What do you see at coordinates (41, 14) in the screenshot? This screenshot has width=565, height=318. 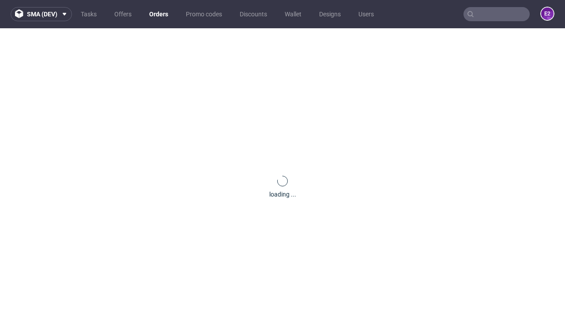 I see `button: sma (dev)` at bounding box center [41, 14].